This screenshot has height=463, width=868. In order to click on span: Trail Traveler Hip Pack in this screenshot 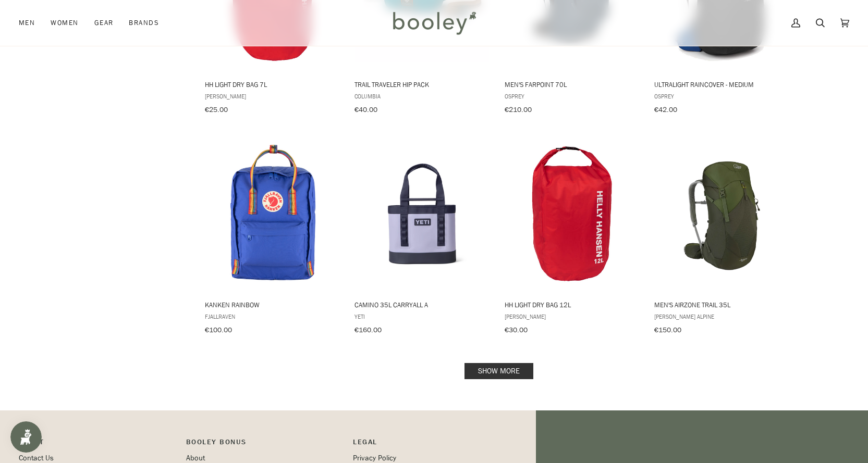, I will do `click(421, 84)`.